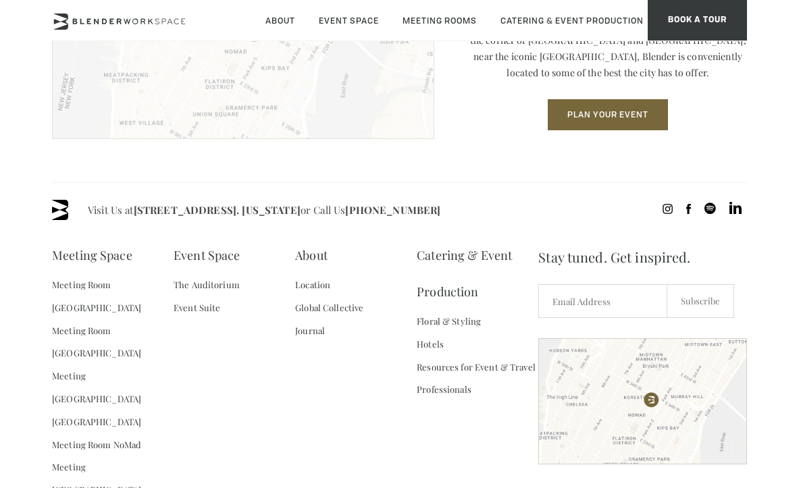 The height and width of the screenshot is (488, 799). Describe the element at coordinates (700, 301) in the screenshot. I see `input: Subscribe` at that location.